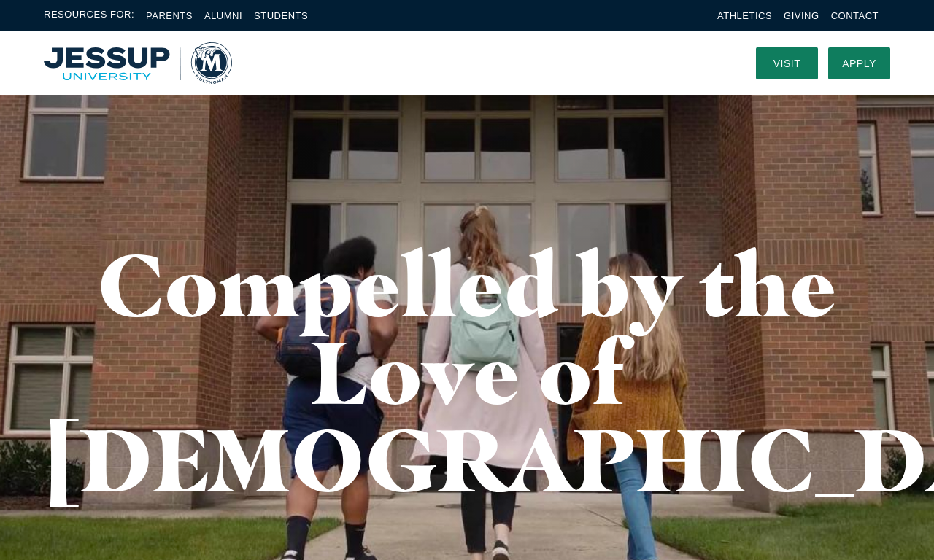 The image size is (934, 560). I want to click on a: Giving, so click(801, 16).